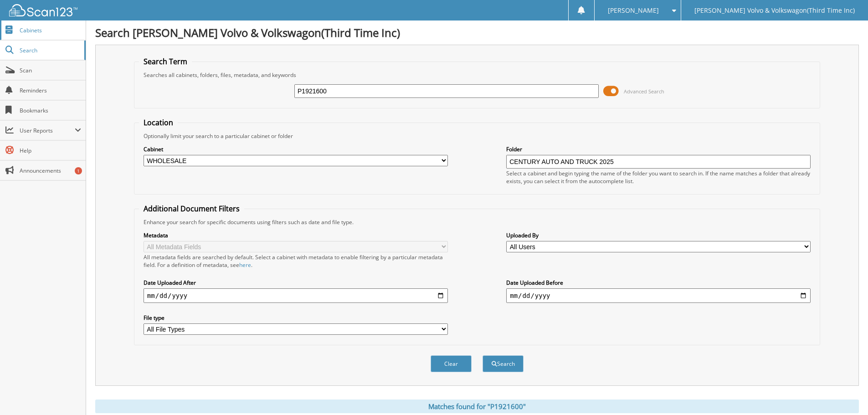 The height and width of the screenshot is (415, 868). I want to click on span: User Reports, so click(47, 130).